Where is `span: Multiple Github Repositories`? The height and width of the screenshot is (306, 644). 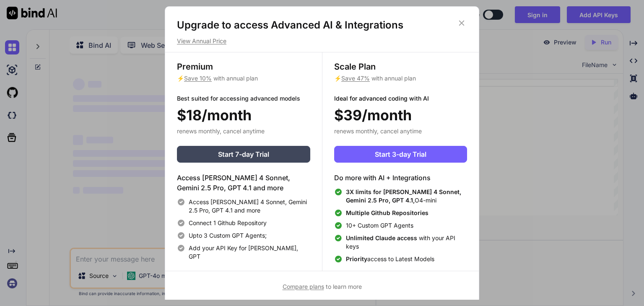 span: Multiple Github Repositories is located at coordinates (387, 213).